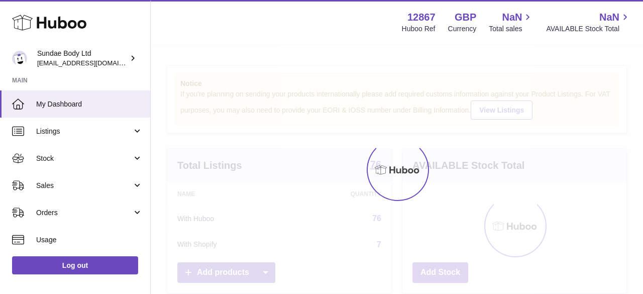 The height and width of the screenshot is (294, 643). Describe the element at coordinates (421, 17) in the screenshot. I see `strong: 12867` at that location.